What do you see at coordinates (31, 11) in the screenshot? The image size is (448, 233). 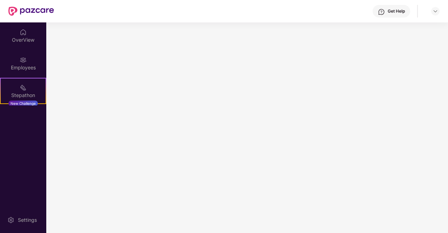 I see `img: New Pazcare Logo` at bounding box center [31, 11].